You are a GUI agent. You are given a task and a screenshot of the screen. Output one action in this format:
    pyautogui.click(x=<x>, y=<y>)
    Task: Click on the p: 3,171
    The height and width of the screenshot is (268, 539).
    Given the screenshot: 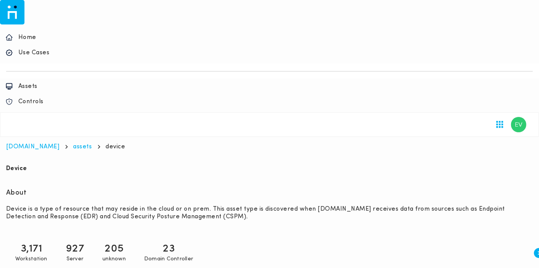 What is the action you would take?
    pyautogui.click(x=31, y=249)
    